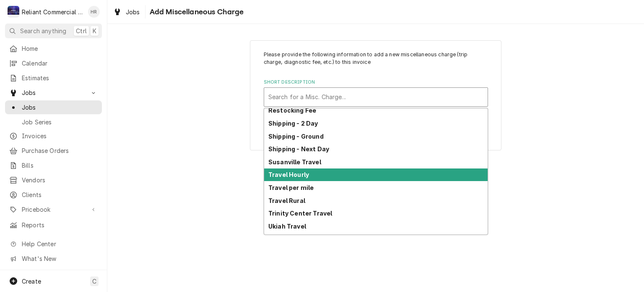  Describe the element at coordinates (376, 93) in the screenshot. I see `div: Short Description` at that location.